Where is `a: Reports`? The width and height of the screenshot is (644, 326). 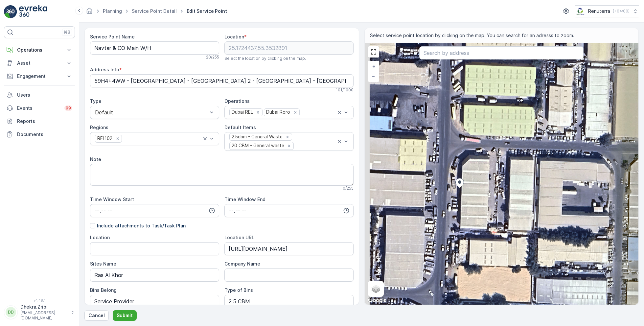 a: Reports is located at coordinates (39, 121).